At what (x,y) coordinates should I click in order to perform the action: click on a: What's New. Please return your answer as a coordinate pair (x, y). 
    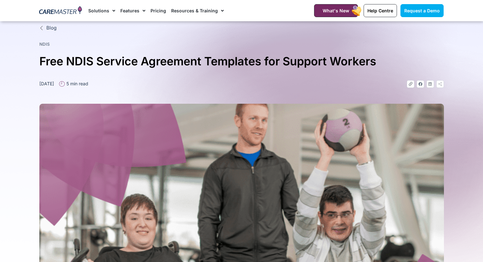
    Looking at the image, I should click on (336, 10).